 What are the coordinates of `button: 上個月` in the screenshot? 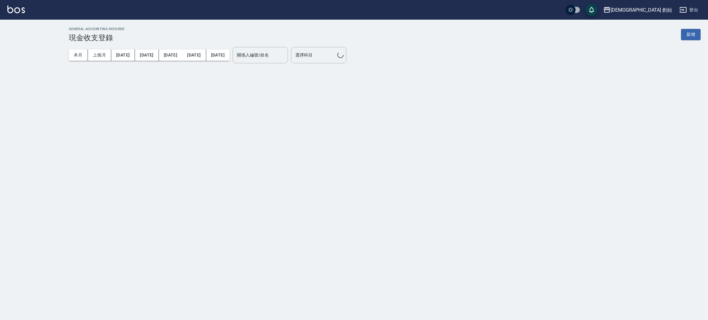 It's located at (100, 55).